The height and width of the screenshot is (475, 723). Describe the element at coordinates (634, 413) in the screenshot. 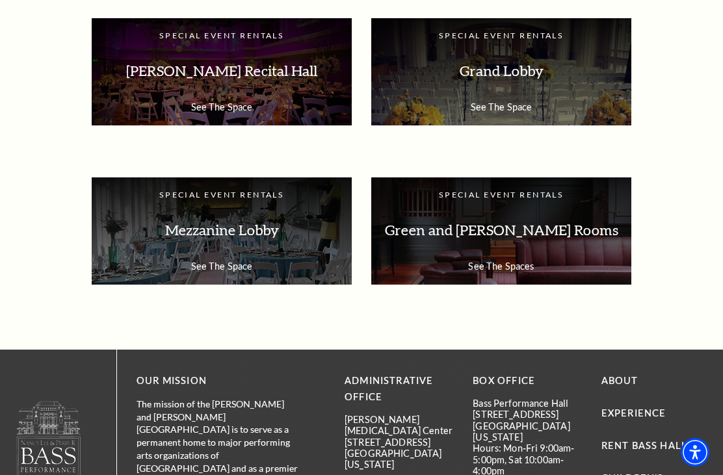

I see `a: Experience` at that location.